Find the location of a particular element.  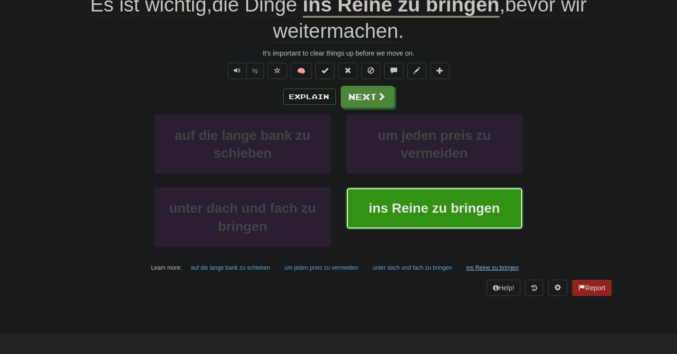

span: um jeden preis zu vermeiden is located at coordinates (434, 144).